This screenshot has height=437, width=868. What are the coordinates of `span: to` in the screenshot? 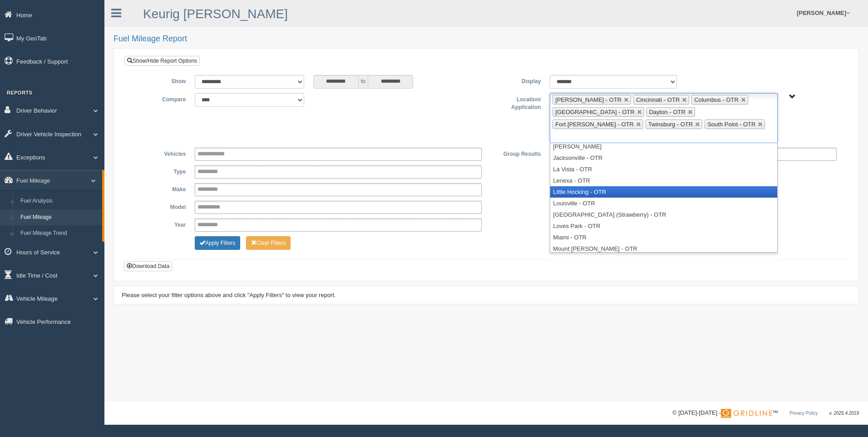 It's located at (363, 82).